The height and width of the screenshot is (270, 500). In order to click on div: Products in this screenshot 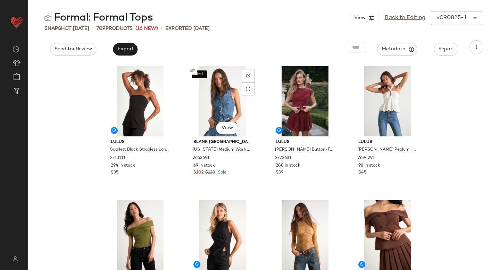, I will do `click(115, 28)`.